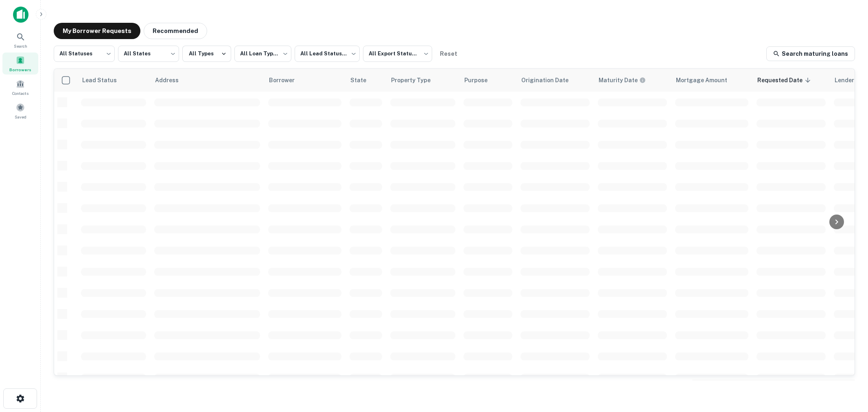  I want to click on a: Contacts, so click(21, 87).